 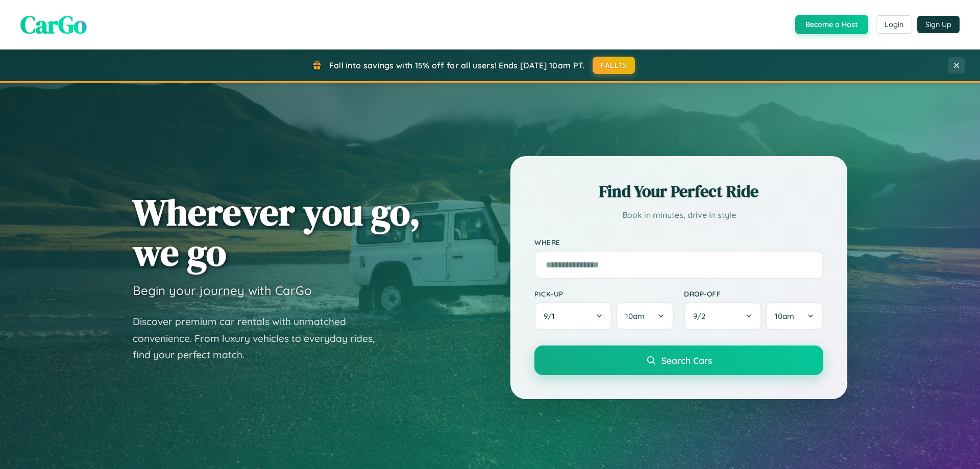 I want to click on h3: Begin your journey with CarGo, so click(x=222, y=290).